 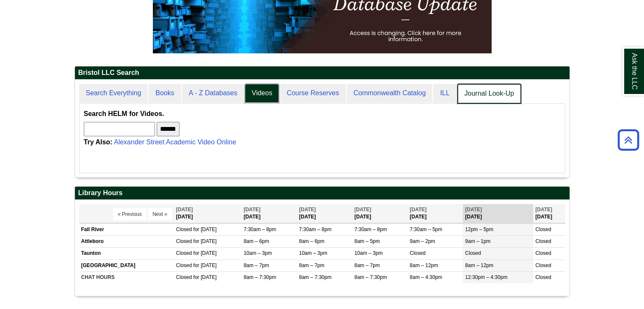 What do you see at coordinates (126, 242) in the screenshot?
I see `td: Attleboro` at bounding box center [126, 242].